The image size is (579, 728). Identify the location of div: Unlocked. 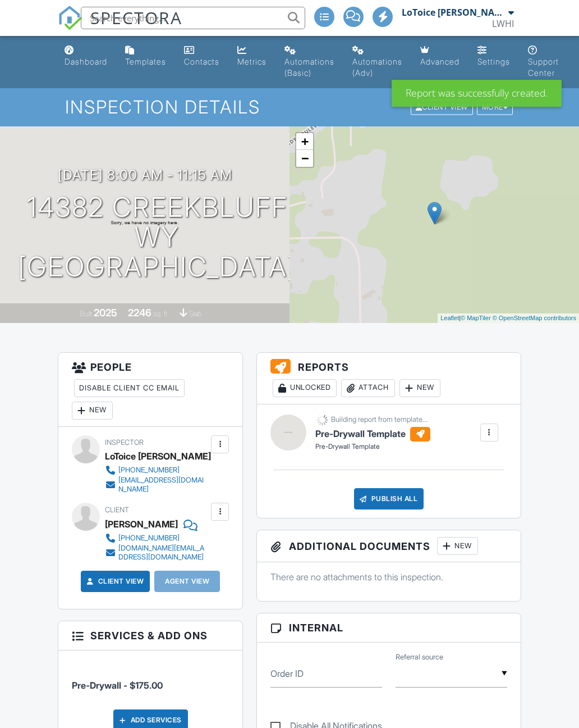
(305, 388).